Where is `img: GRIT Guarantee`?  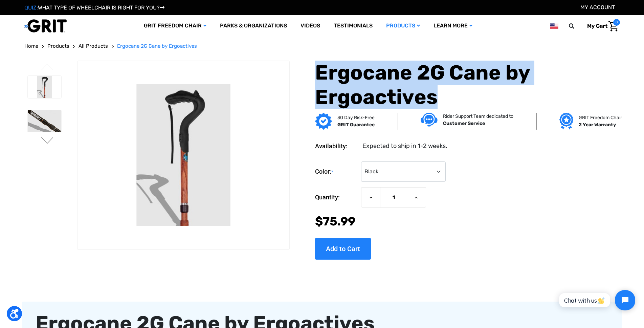 img: GRIT Guarantee is located at coordinates (323, 121).